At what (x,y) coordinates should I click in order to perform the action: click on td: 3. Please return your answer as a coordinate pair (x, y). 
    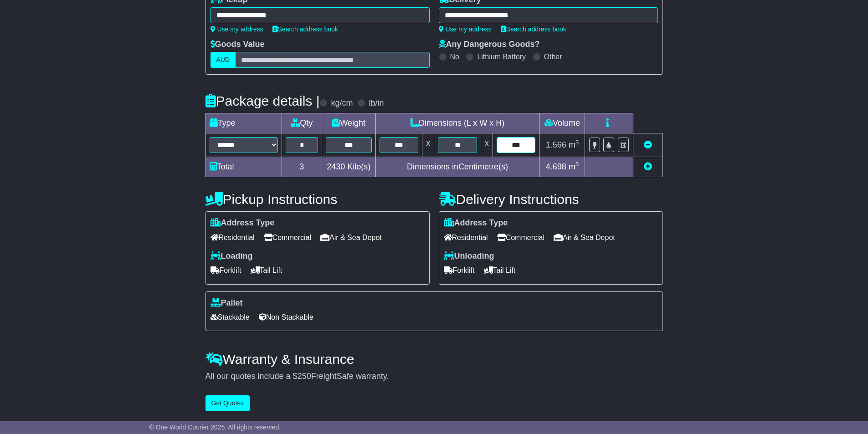
    Looking at the image, I should click on (302, 167).